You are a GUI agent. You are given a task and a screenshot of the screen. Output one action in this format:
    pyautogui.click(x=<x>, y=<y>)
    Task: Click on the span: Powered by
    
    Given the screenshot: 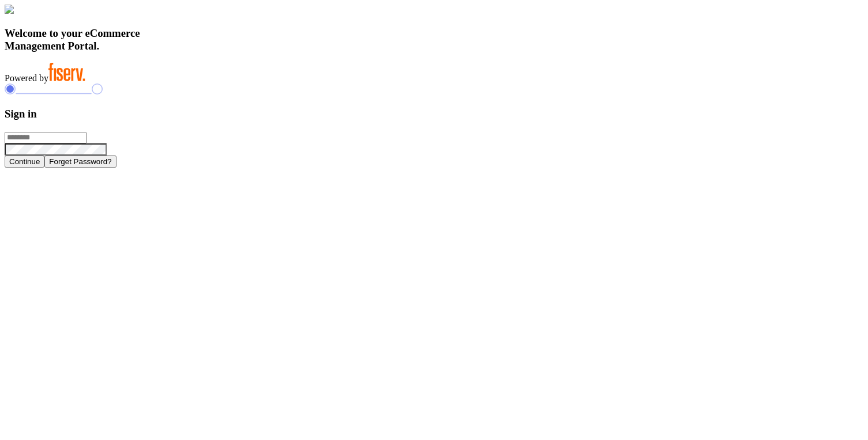 What is the action you would take?
    pyautogui.click(x=27, y=77)
    